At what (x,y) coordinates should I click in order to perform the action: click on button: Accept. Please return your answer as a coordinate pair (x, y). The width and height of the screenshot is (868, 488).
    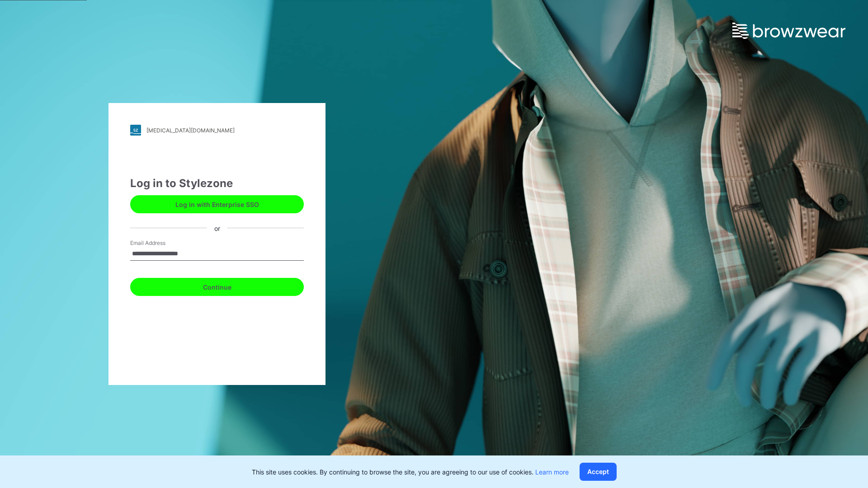
    Looking at the image, I should click on (598, 472).